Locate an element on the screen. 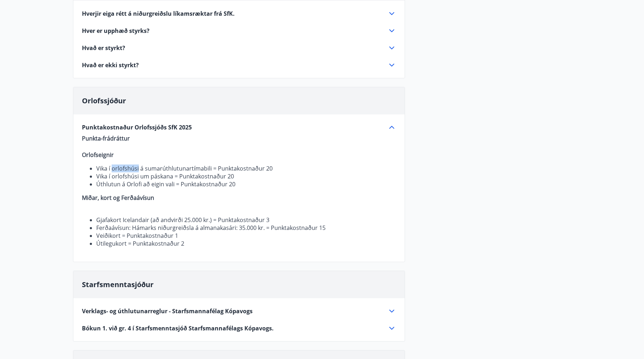 Image resolution: width=644 pixels, height=359 pixels. li: Veiðikort = Punktakostnaður 1 is located at coordinates (246, 236).